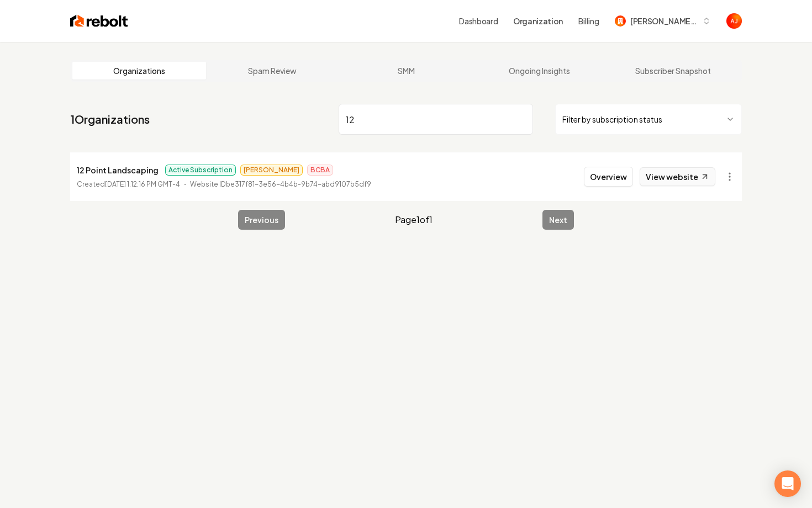 Image resolution: width=812 pixels, height=508 pixels. I want to click on button: Open user button, so click(734, 21).